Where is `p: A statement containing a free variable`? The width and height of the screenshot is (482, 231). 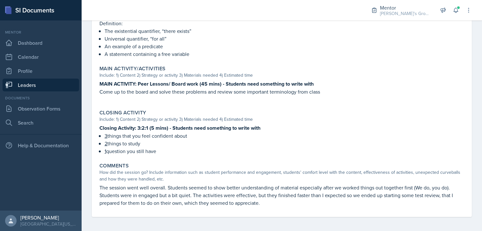
p: A statement containing a free variable is located at coordinates (285, 54).